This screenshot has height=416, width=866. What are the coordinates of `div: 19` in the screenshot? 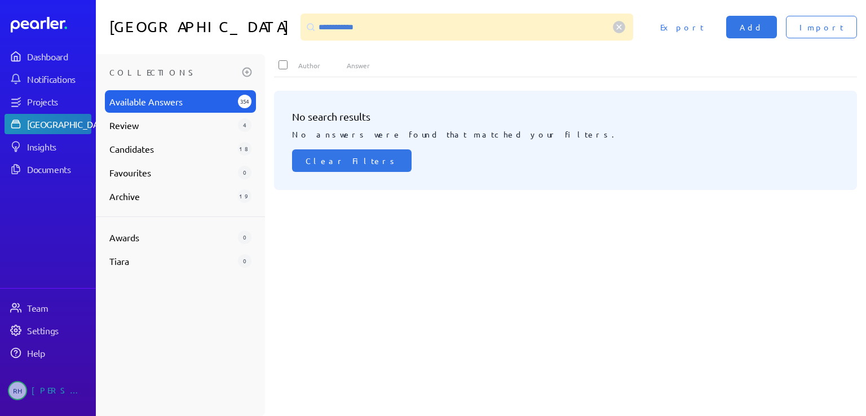 It's located at (245, 196).